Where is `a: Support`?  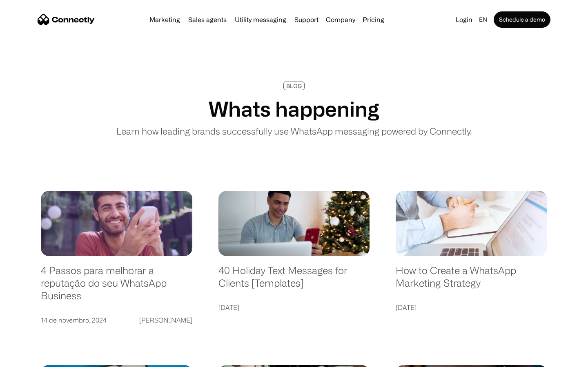 a: Support is located at coordinates (306, 20).